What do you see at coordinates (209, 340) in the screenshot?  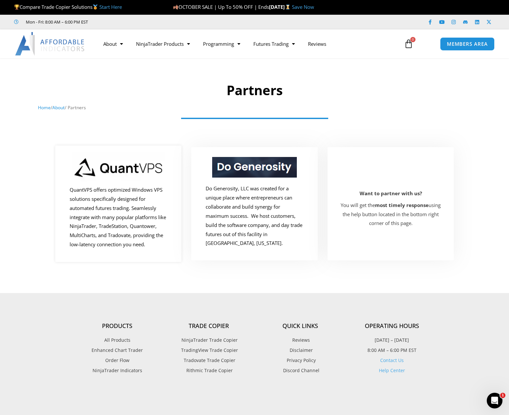 I see `a: NinjaTrader Trade Copier` at bounding box center [209, 340].